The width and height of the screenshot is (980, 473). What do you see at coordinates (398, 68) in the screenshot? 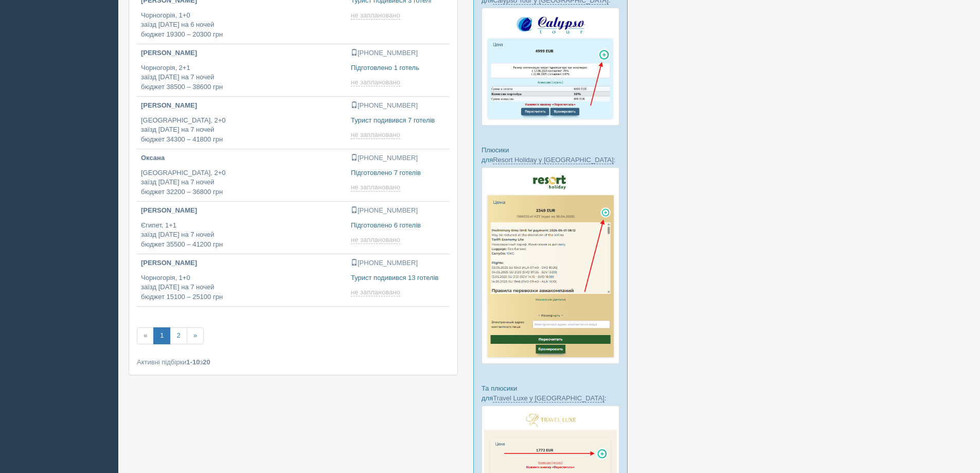
I see `p: Підготовлено 1 готель` at bounding box center [398, 68].